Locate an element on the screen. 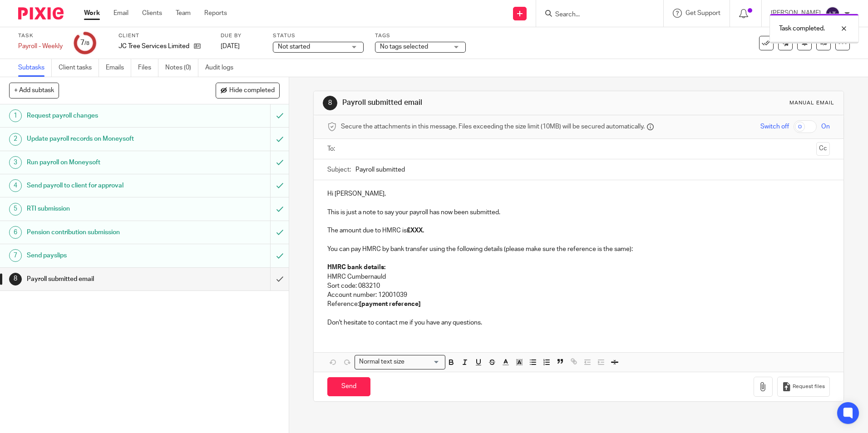  div: 2 is located at coordinates (16, 139).